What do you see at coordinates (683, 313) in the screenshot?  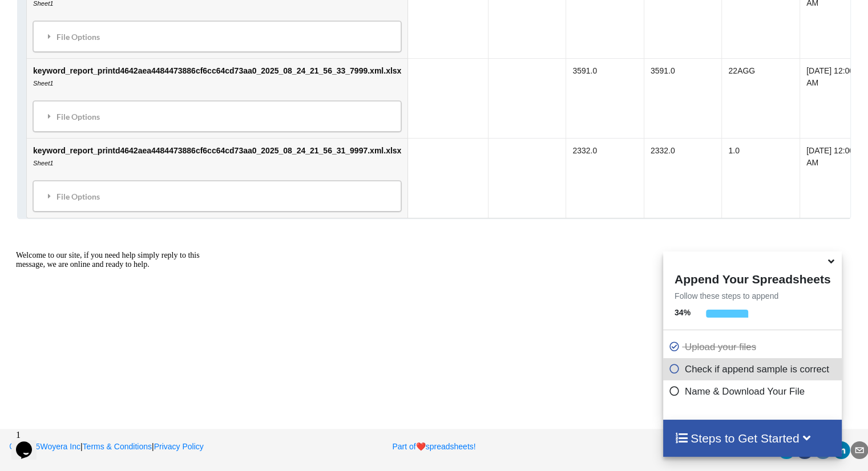 I see `b: 34 %` at bounding box center [683, 313].